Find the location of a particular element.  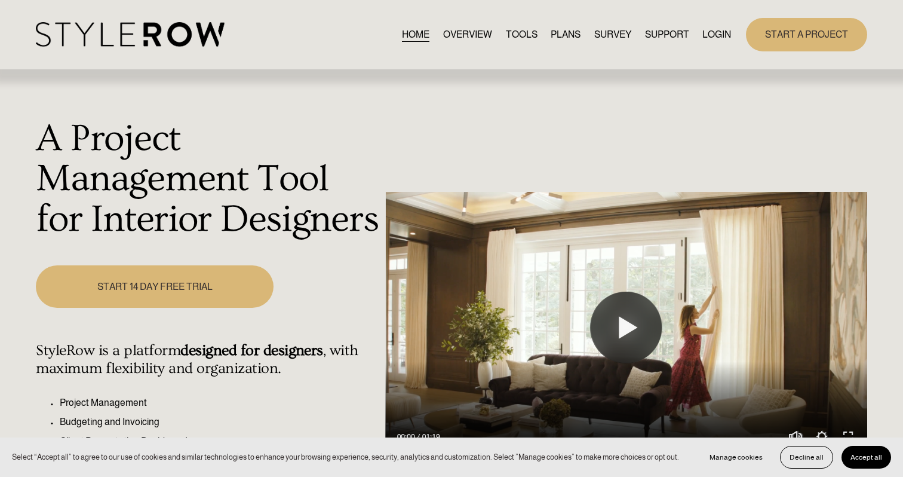

div: Current time is located at coordinates (407, 437).